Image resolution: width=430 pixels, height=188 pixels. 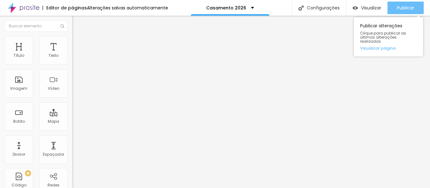 I want to click on font: Espaçador, so click(x=53, y=155).